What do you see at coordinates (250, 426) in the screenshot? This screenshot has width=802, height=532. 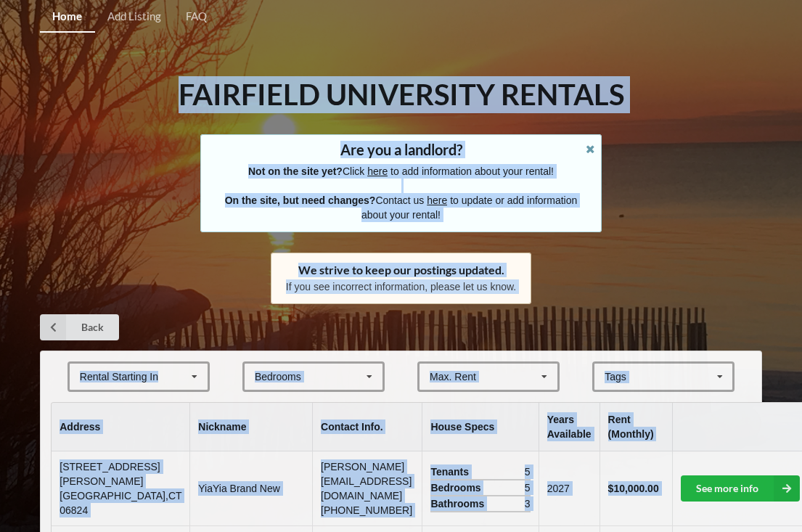 I see `th: Nickname` at bounding box center [250, 426].